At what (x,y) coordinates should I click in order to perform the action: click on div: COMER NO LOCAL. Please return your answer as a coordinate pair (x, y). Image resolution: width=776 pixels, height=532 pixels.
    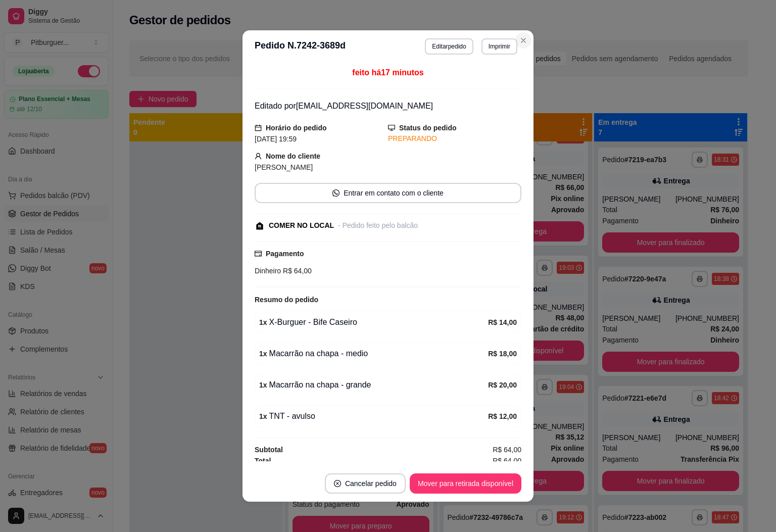
    Looking at the image, I should click on (301, 226).